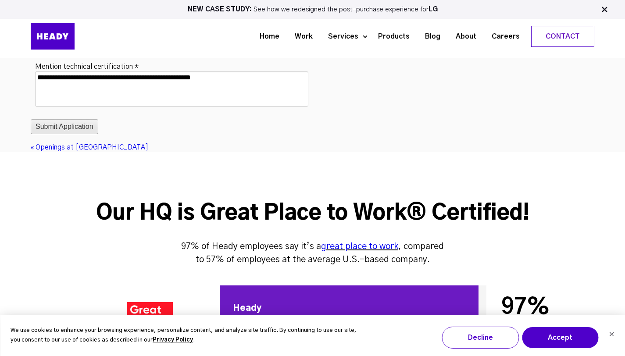 This screenshot has width=625, height=356. Describe the element at coordinates (391, 36) in the screenshot. I see `a: Products` at that location.